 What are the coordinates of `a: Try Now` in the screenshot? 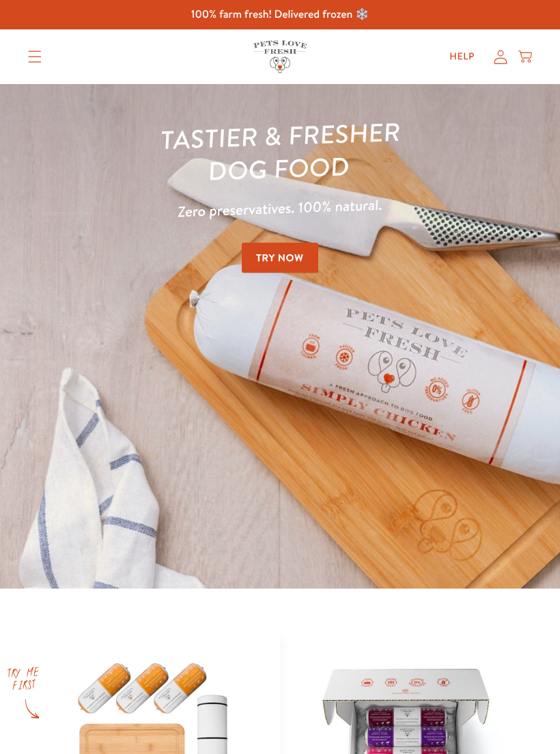 It's located at (280, 257).